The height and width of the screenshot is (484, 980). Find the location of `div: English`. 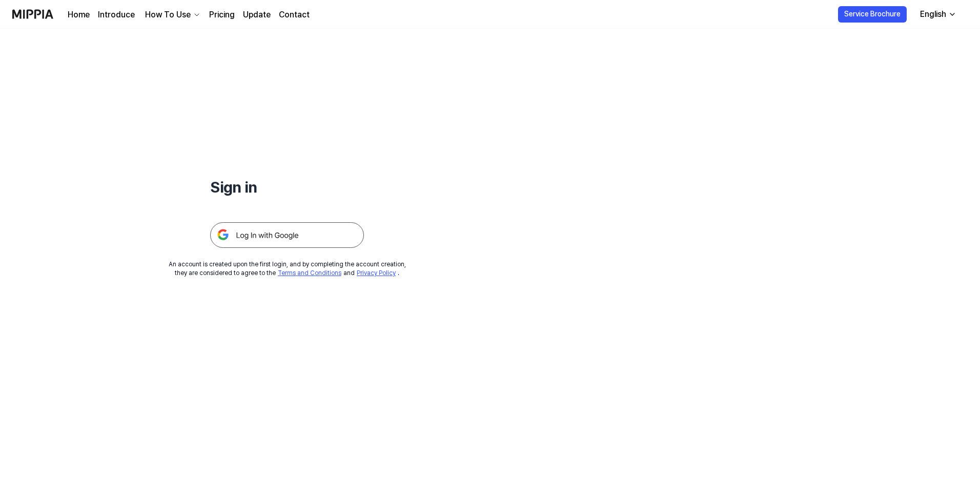

div: English is located at coordinates (933, 14).